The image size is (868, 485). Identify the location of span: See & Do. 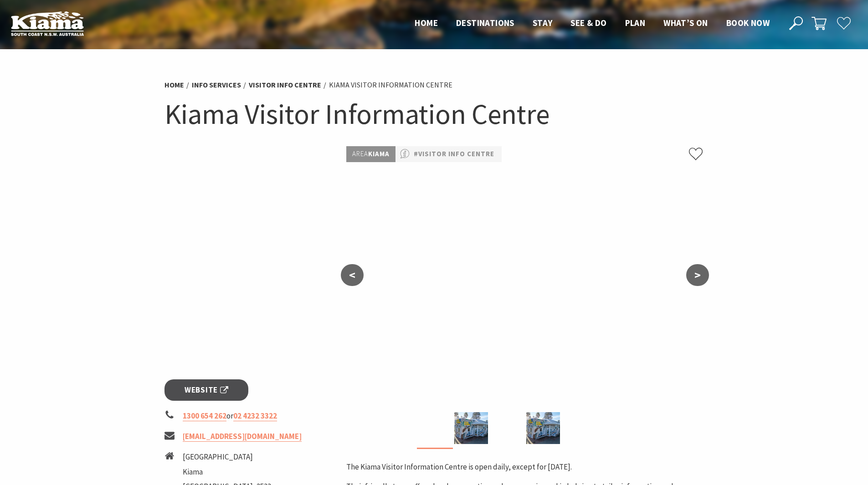
(588, 23).